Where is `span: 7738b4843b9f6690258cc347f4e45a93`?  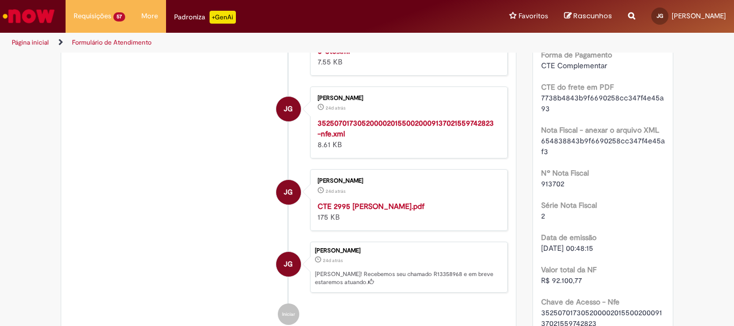 span: 7738b4843b9f6690258cc347f4e45a93 is located at coordinates (602, 103).